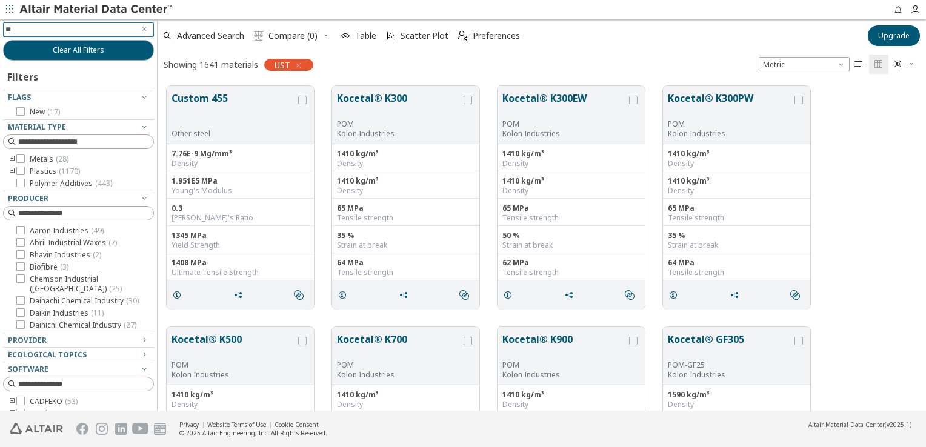 The height and width of the screenshot is (447, 926). I want to click on span: Ecological Topics, so click(47, 355).